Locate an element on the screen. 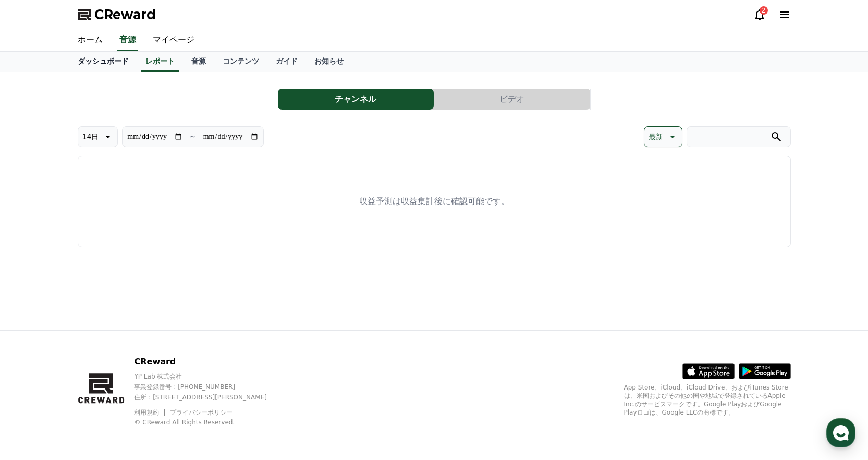 This screenshot has width=868, height=460. p: 最新 is located at coordinates (656, 137).